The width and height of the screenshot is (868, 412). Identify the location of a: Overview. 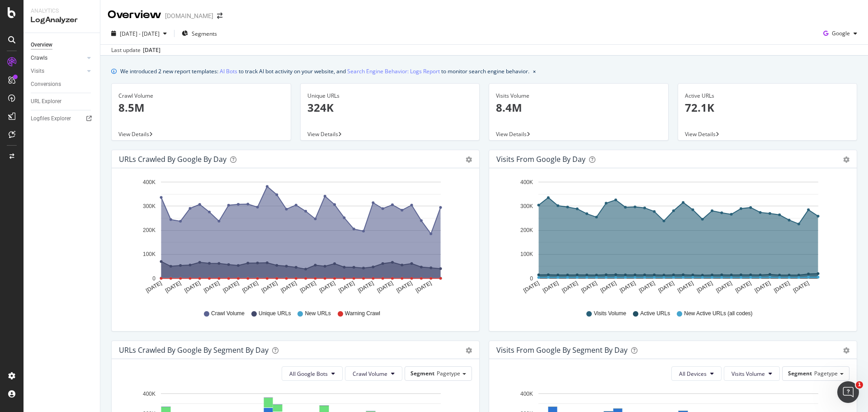
(62, 45).